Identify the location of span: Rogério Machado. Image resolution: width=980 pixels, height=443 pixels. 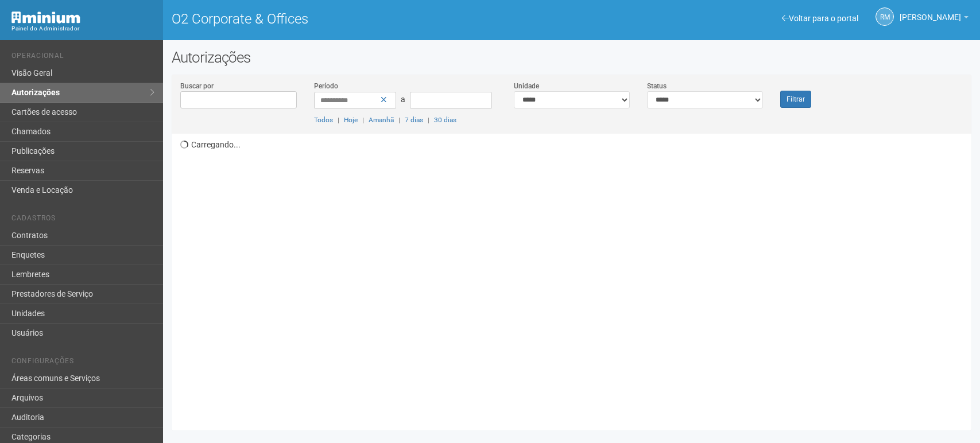
(930, 11).